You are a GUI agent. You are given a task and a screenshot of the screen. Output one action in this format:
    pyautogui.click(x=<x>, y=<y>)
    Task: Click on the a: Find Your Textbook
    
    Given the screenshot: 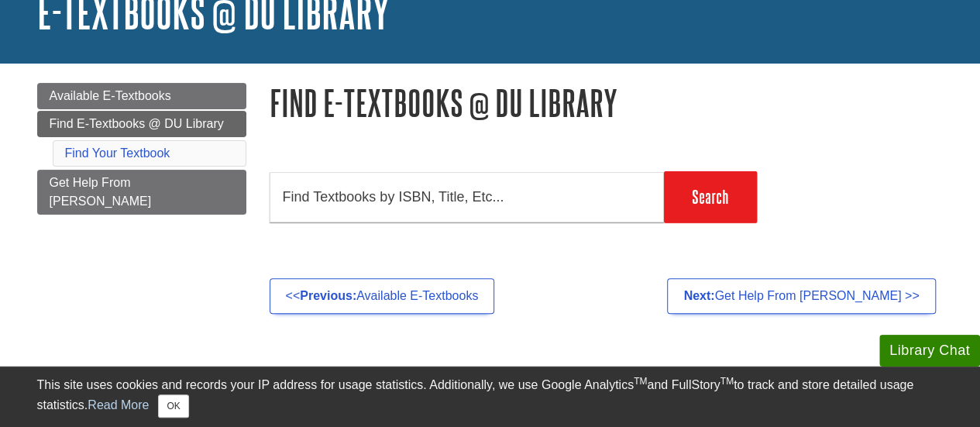 What is the action you would take?
    pyautogui.click(x=118, y=153)
    